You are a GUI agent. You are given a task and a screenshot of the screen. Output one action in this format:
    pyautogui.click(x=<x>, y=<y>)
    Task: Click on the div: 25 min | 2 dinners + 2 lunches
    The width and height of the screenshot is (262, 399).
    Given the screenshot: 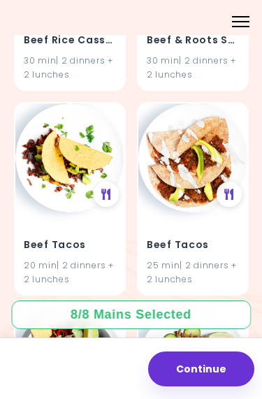 What is the action you would take?
    pyautogui.click(x=193, y=272)
    